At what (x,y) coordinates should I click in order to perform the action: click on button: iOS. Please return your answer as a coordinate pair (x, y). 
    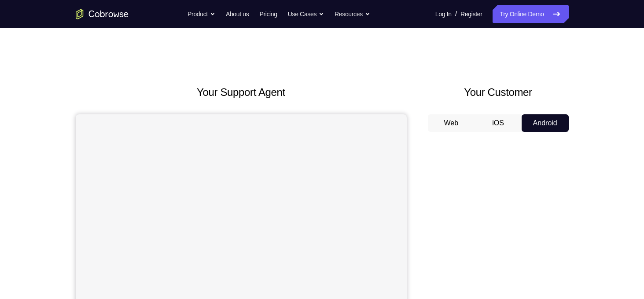
    Looking at the image, I should click on (498, 123).